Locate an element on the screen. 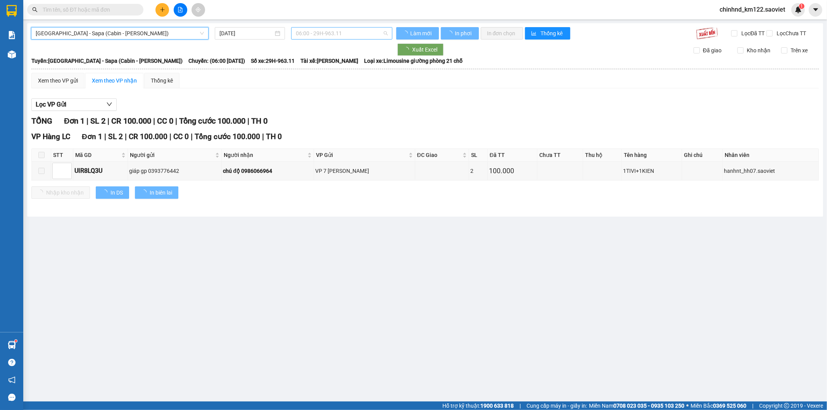 This screenshot has height=410, width=827. button: In biên lai is located at coordinates (157, 193).